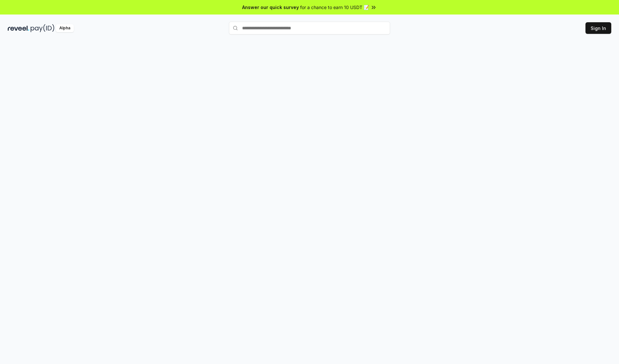 The width and height of the screenshot is (619, 364). What do you see at coordinates (65, 28) in the screenshot?
I see `div: Alpha` at bounding box center [65, 28].